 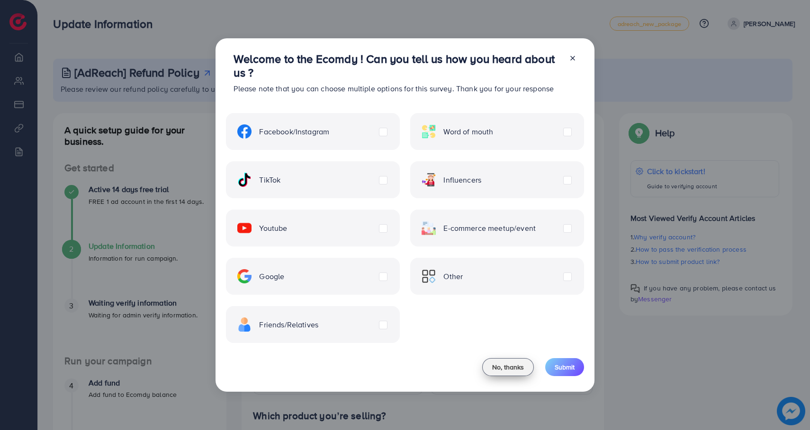 I want to click on span: TikTok, so click(x=269, y=180).